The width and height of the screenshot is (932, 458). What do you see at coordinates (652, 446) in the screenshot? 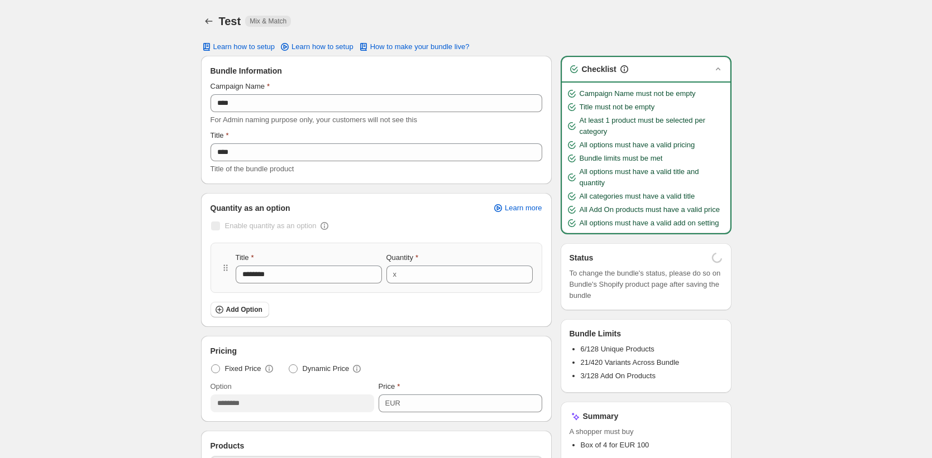
I see `li: Box of 4 for EUR 100` at bounding box center [652, 446].